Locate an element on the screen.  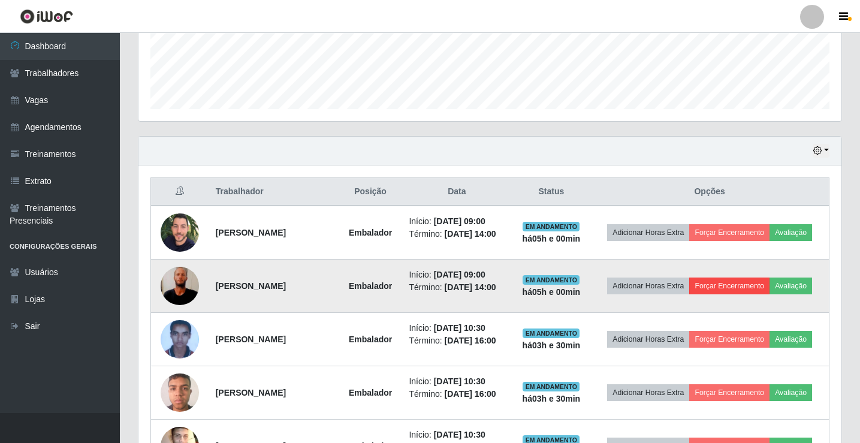
th: Opções is located at coordinates (710, 192).